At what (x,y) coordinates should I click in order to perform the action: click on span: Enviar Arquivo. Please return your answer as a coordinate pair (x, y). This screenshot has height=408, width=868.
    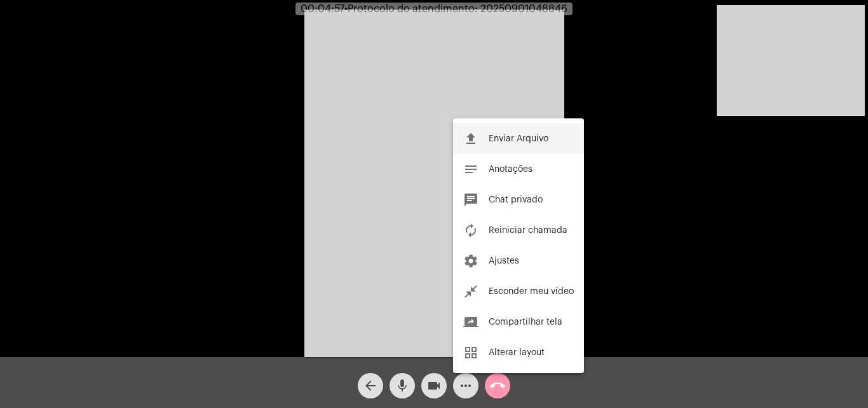
    Looking at the image, I should click on (518, 138).